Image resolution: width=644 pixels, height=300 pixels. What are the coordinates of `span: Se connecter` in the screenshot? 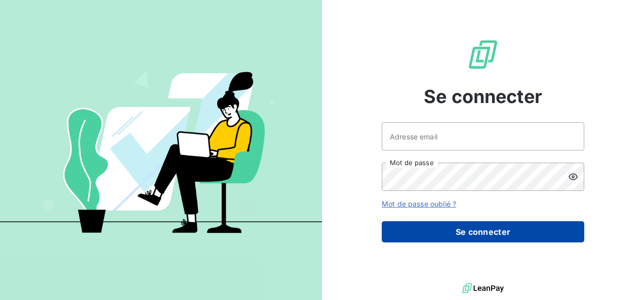 It's located at (483, 97).